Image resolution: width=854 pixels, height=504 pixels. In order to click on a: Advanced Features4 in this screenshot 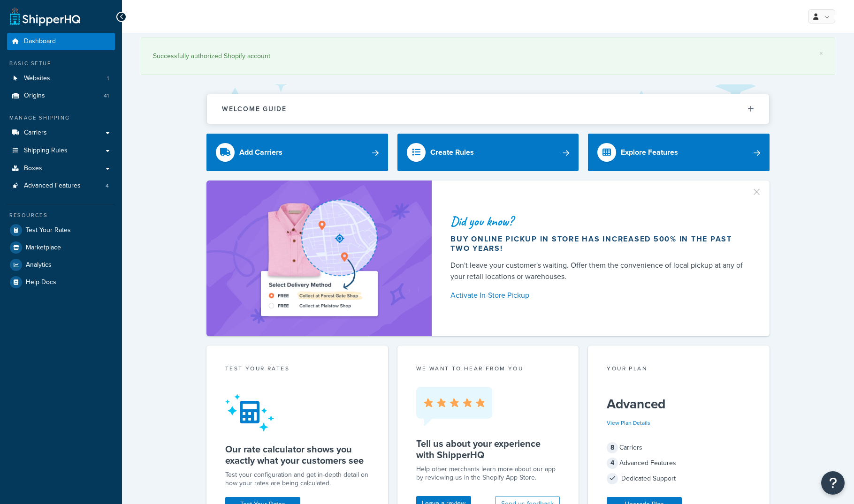, I will do `click(61, 186)`.